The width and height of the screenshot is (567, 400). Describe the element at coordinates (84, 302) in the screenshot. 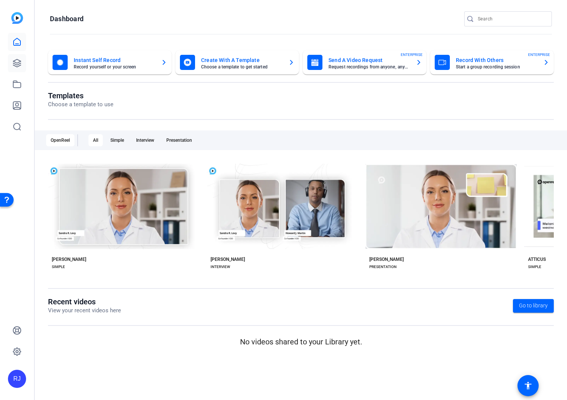

I see `h1: Recent videos` at that location.